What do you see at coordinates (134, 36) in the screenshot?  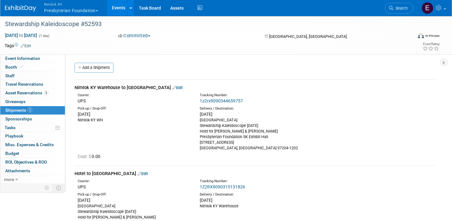 I see `button: Committed` at bounding box center [134, 36].